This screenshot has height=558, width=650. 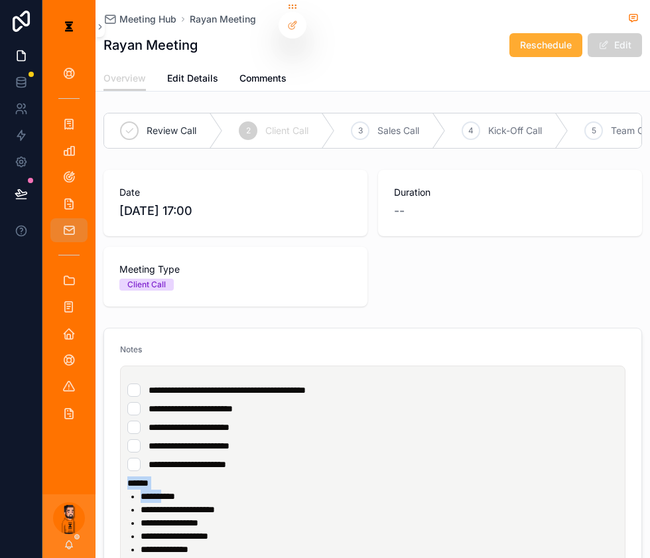 I want to click on span: Date, so click(x=236, y=192).